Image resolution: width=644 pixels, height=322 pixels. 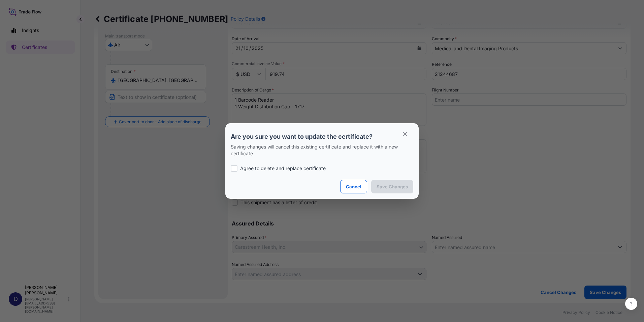 What do you see at coordinates (322, 150) in the screenshot?
I see `p: Saving changes will cancel this existing certificate and replace it with a new certificate` at bounding box center [322, 150].